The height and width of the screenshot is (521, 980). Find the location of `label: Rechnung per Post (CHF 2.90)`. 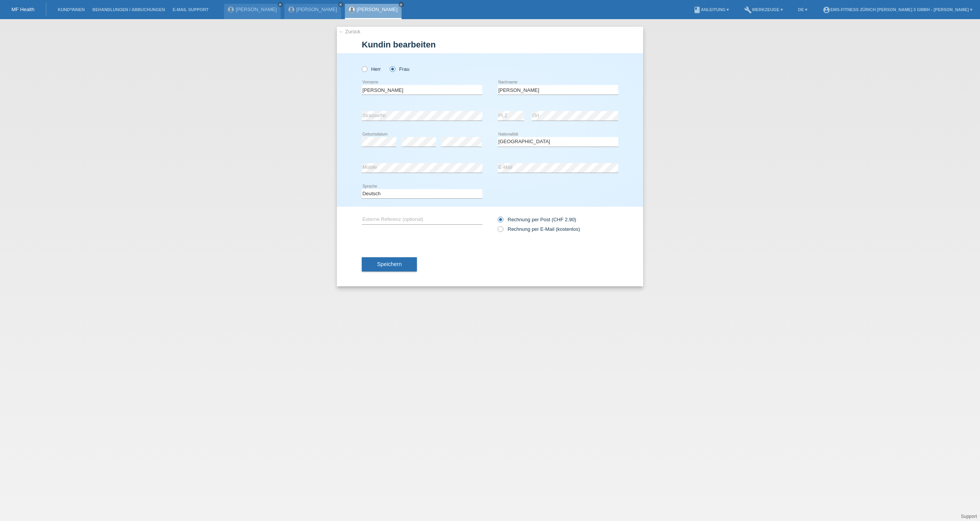

label: Rechnung per Post (CHF 2.90) is located at coordinates (537, 219).